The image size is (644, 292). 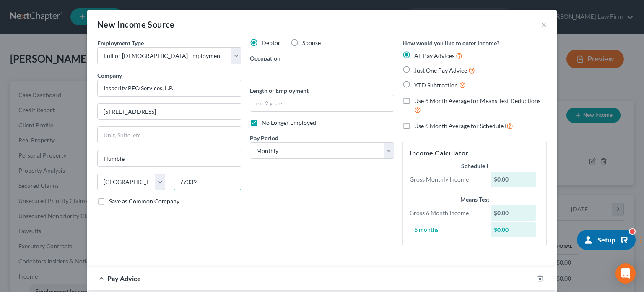 I want to click on input: Unit, Suite, etc..., so click(x=169, y=135).